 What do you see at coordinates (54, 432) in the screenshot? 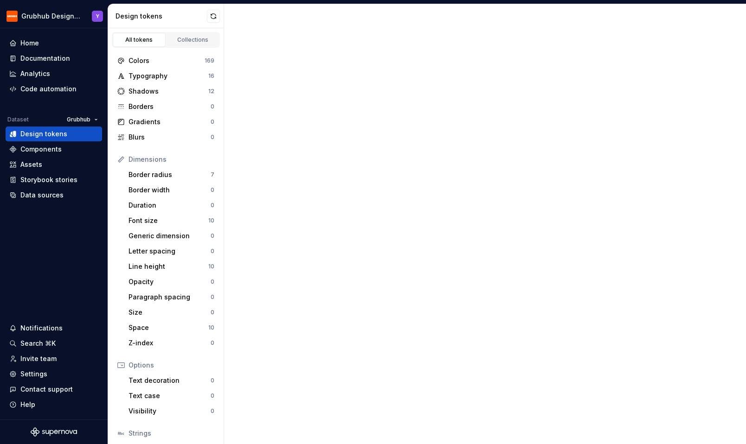
I see `svg: Supernova Logo` at bounding box center [54, 432].